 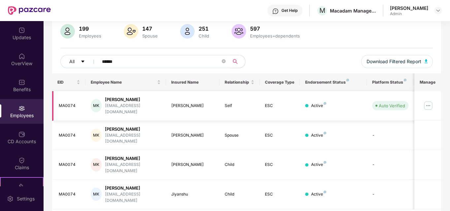 I want to click on img: New Pazcare Logo, so click(x=29, y=11).